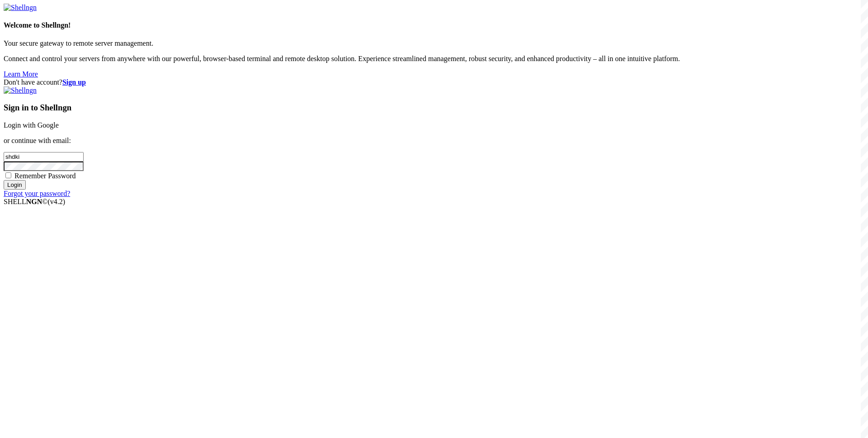 This screenshot has height=438, width=868. Describe the element at coordinates (21, 74) in the screenshot. I see `a: Learn More` at that location.